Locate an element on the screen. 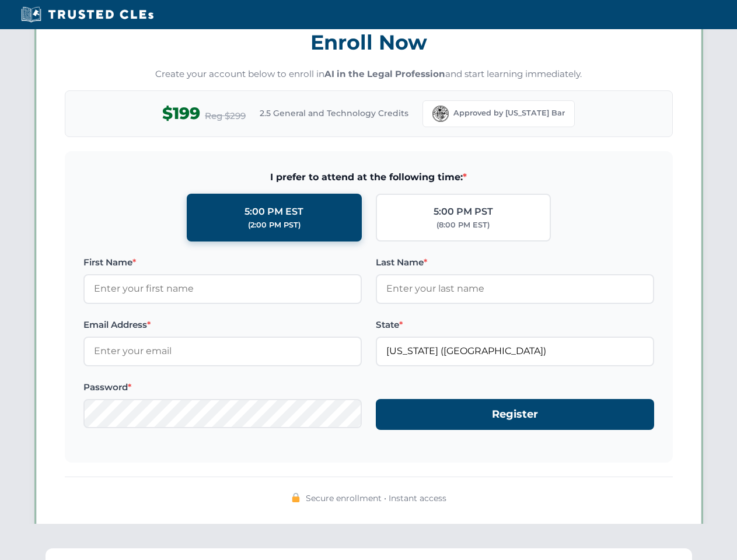  h3: Enroll Now is located at coordinates (369, 42).